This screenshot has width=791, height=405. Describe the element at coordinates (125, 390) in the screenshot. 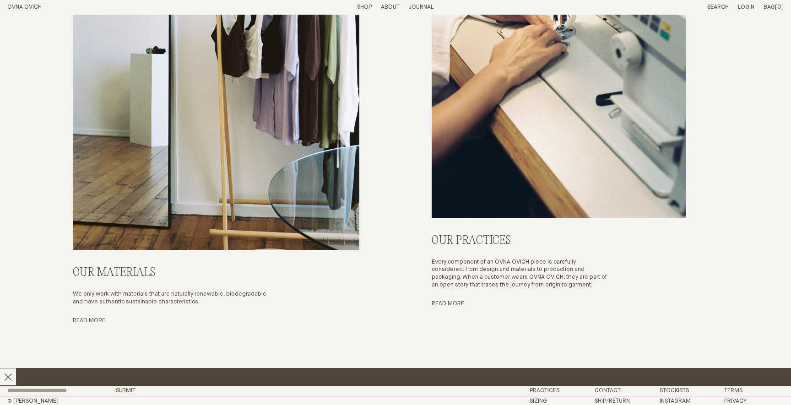

I see `button: Submit` at that location.